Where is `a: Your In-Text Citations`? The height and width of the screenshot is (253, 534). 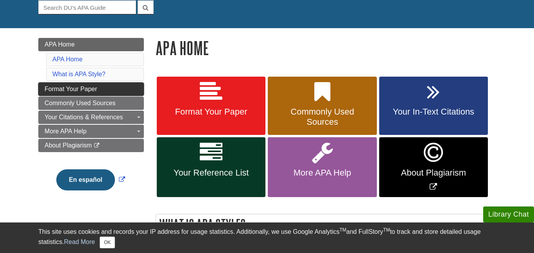
a: Your In-Text Citations is located at coordinates (433, 106).